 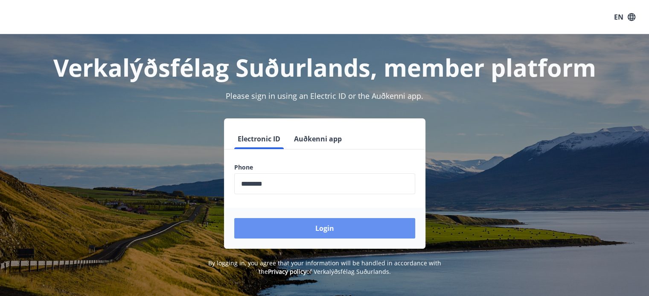 I want to click on button: Auðkenni app, so click(x=318, y=139).